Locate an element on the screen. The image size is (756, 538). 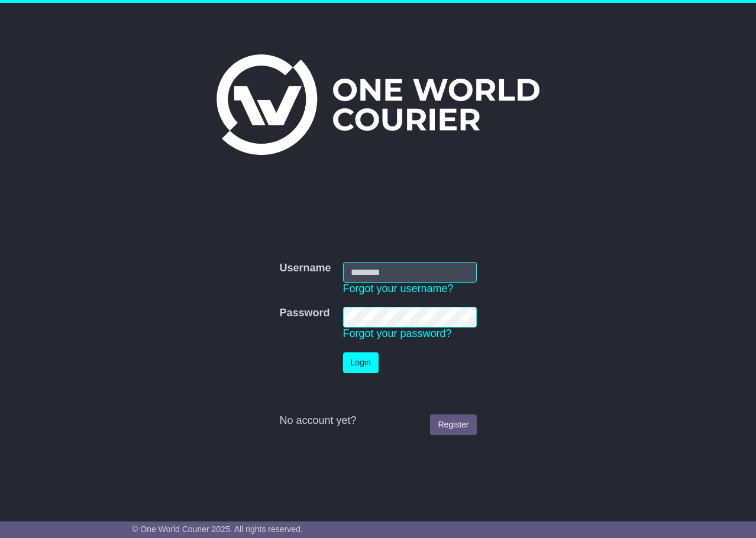
label: Username is located at coordinates (304, 269).